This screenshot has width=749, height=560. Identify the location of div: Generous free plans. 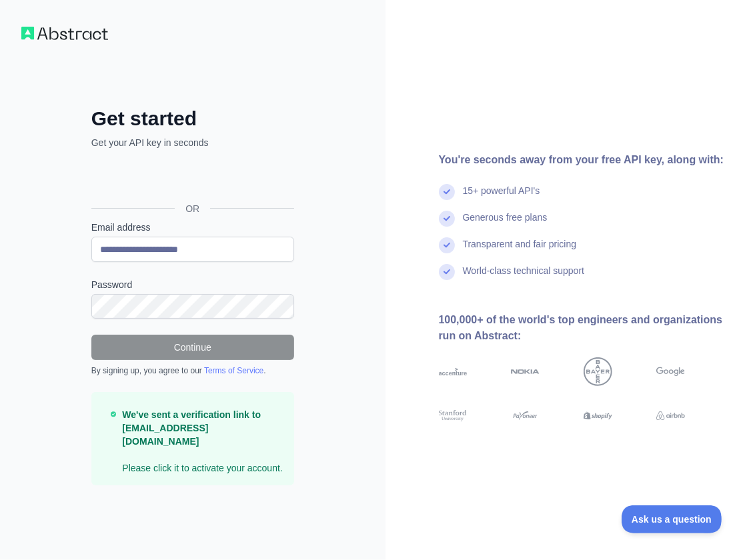
(505, 224).